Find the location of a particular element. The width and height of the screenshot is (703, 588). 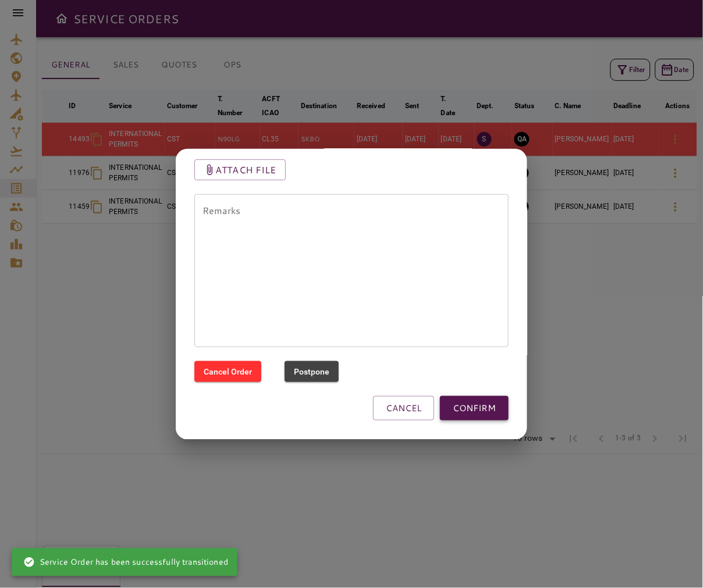

button: CONFIRM is located at coordinates (474, 408).